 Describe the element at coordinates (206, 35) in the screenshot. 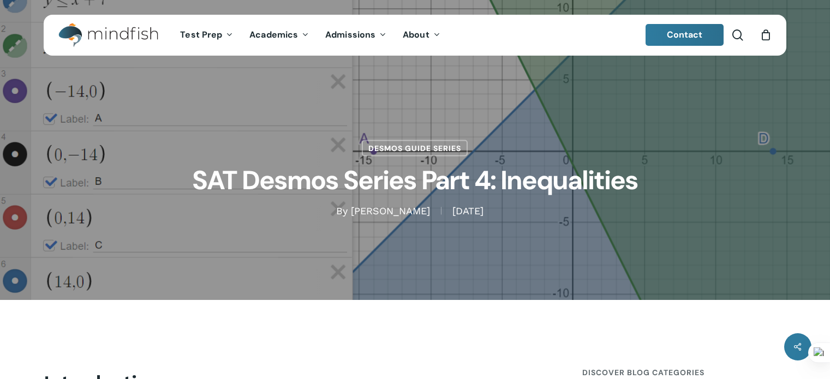

I see `a: Test Prep` at that location.